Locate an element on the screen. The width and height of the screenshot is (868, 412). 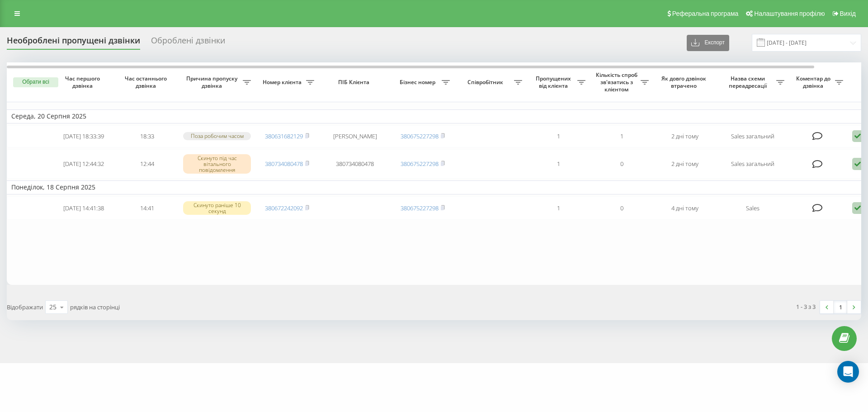
td: 4 дні тому is located at coordinates (685, 208).